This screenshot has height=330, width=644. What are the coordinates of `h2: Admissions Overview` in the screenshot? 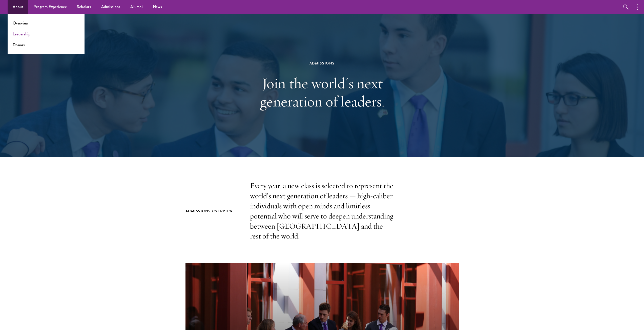 It's located at (213, 211).